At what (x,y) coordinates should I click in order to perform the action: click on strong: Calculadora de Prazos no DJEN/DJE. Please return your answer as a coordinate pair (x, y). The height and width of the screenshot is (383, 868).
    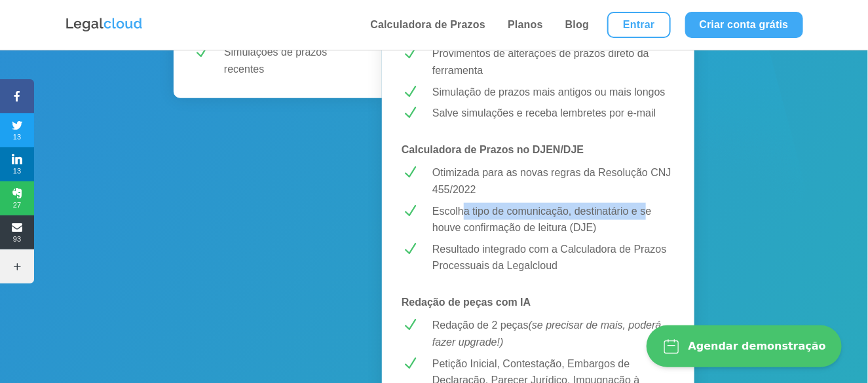
    Looking at the image, I should click on (492, 149).